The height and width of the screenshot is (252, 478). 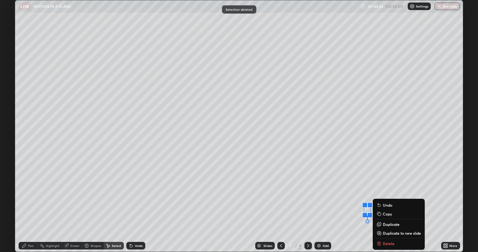 What do you see at coordinates (448, 6) in the screenshot?
I see `button: End Class` at bounding box center [448, 6].